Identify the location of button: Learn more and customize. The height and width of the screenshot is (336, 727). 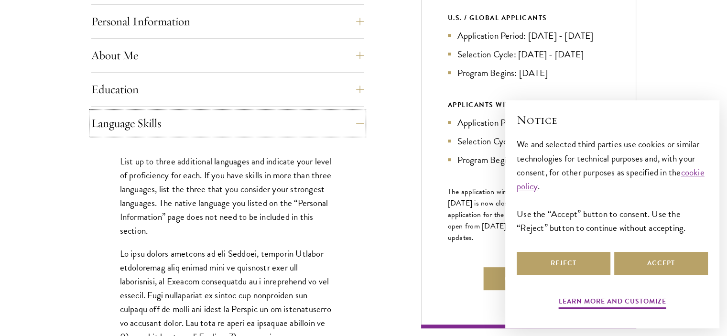
(612, 302).